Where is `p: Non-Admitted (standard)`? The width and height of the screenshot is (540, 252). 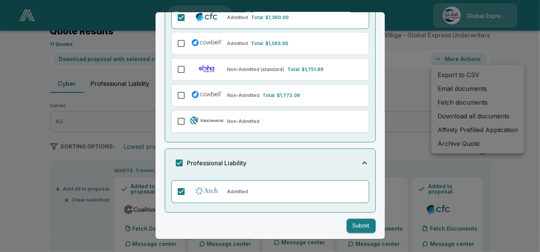 p: Non-Admitted (standard) is located at coordinates (256, 70).